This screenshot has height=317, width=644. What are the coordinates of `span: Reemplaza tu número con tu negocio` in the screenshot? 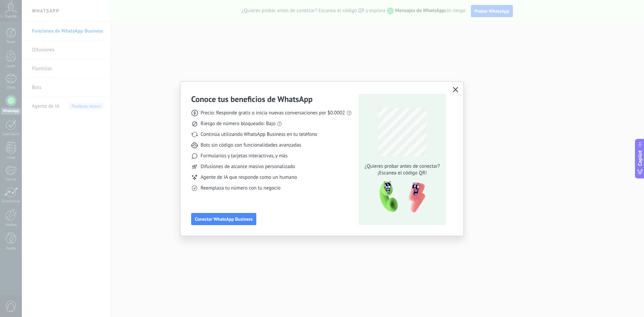 It's located at (240, 188).